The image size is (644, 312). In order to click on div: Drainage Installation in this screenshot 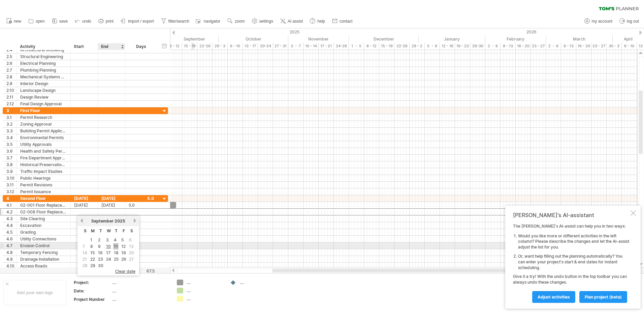, I will do `click(44, 259)`.